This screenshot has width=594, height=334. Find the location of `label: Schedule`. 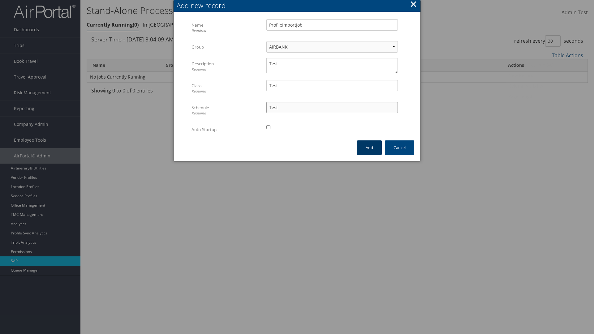

label: Schedule is located at coordinates (227, 110).